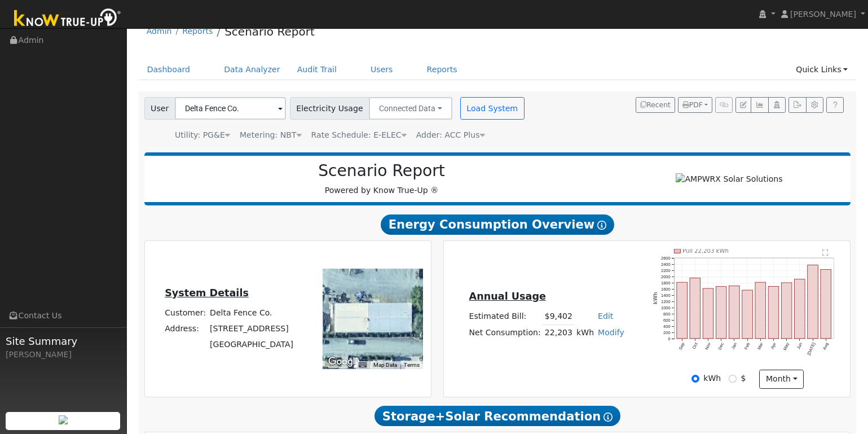 This screenshot has height=434, width=868. Describe the element at coordinates (185, 328) in the screenshot. I see `td: Address:` at that location.